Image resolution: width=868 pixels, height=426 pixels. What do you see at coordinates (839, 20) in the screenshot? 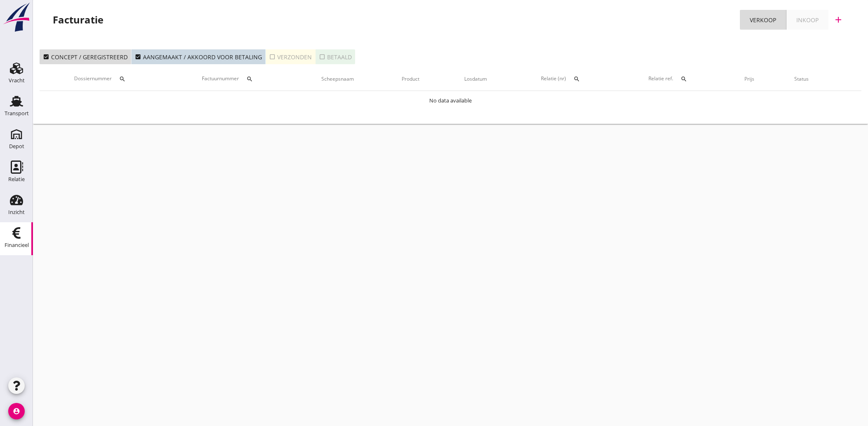
I see `i: add` at bounding box center [839, 20].